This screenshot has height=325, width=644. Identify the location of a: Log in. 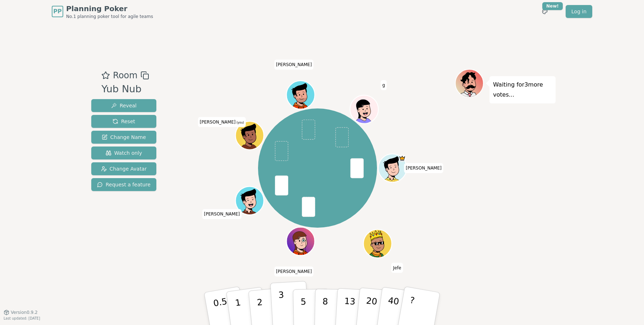
(579, 11).